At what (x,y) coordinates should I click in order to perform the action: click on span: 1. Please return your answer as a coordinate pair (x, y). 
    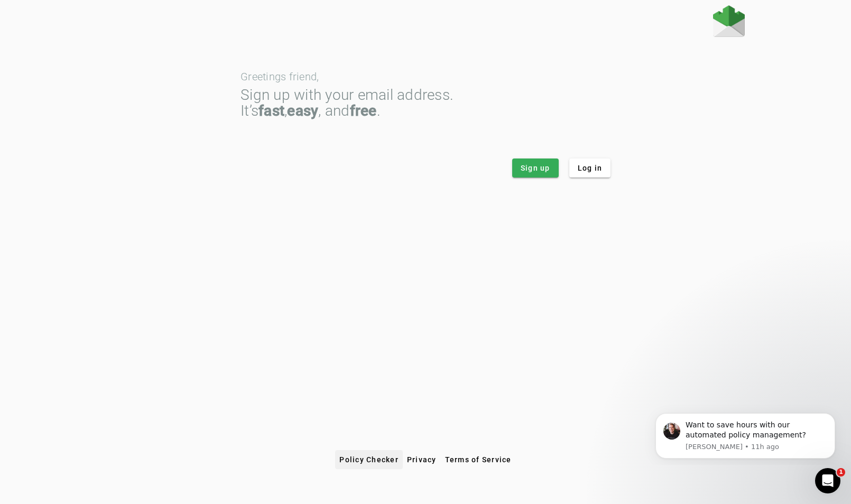
    Looking at the image, I should click on (841, 473).